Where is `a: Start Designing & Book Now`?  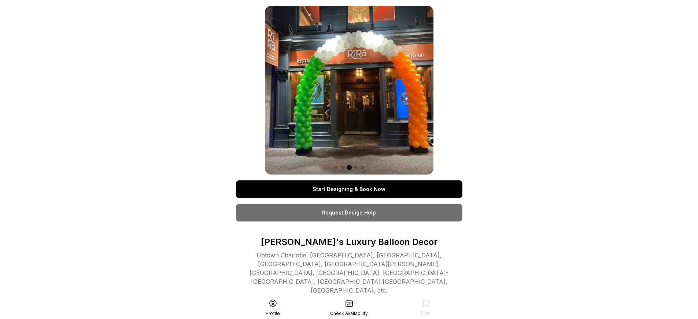 a: Start Designing & Book Now is located at coordinates (349, 189).